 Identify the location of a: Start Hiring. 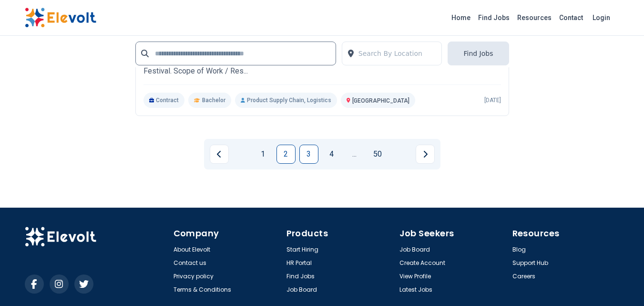
(303, 249).